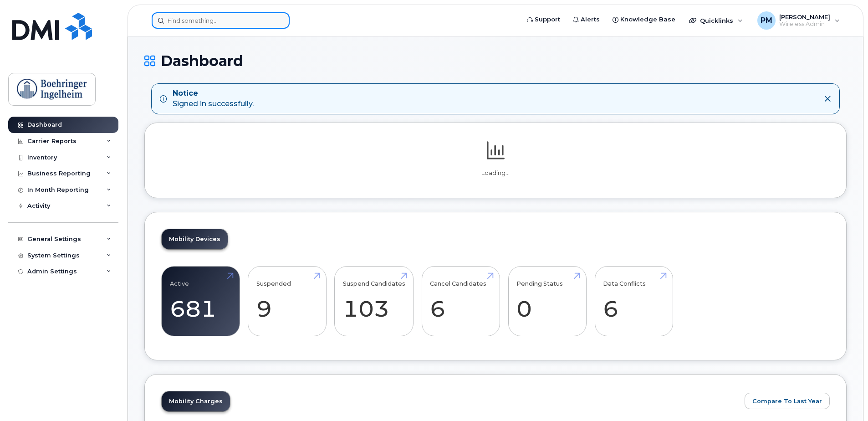  I want to click on a: Data Conflicts 6, so click(633, 301).